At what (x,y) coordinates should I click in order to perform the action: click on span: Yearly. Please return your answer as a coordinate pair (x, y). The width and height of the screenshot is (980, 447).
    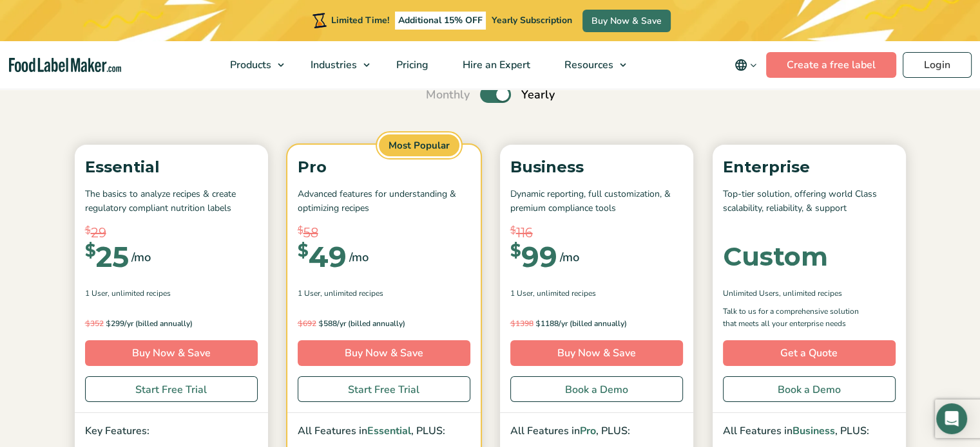
    Looking at the image, I should click on (538, 94).